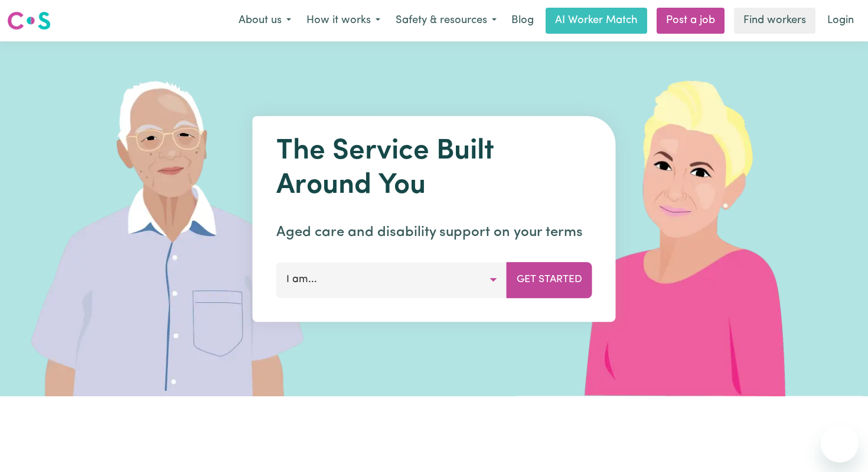 The height and width of the screenshot is (472, 868). I want to click on button: About us, so click(265, 21).